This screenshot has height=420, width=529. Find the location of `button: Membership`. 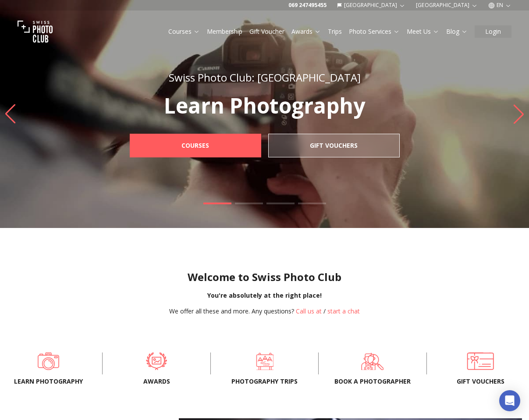

button: Membership is located at coordinates (225, 32).